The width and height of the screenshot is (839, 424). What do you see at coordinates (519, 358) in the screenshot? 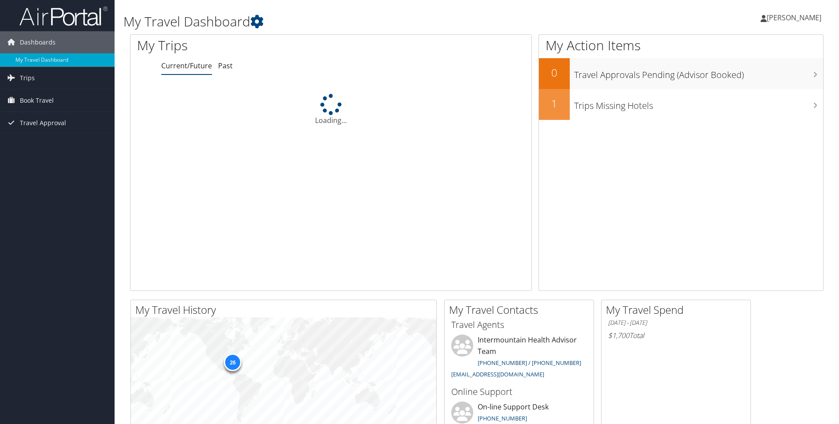
I see `li: Intermountain Health Advisor Team` at bounding box center [519, 358].